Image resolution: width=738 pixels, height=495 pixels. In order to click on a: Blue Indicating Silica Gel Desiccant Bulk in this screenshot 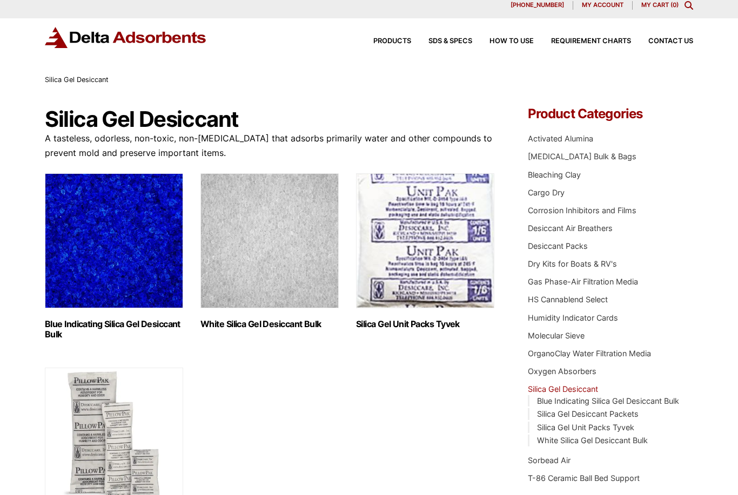, I will do `click(607, 401)`.